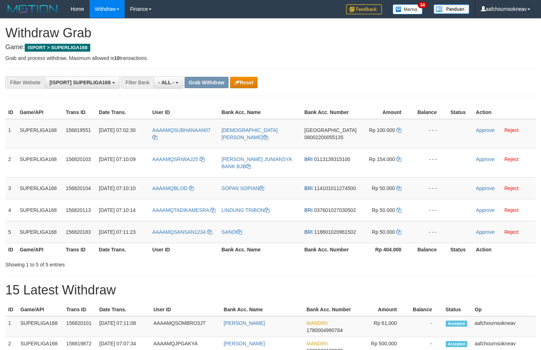  I want to click on span: ISPORT > SUPERLIGA168, so click(57, 48).